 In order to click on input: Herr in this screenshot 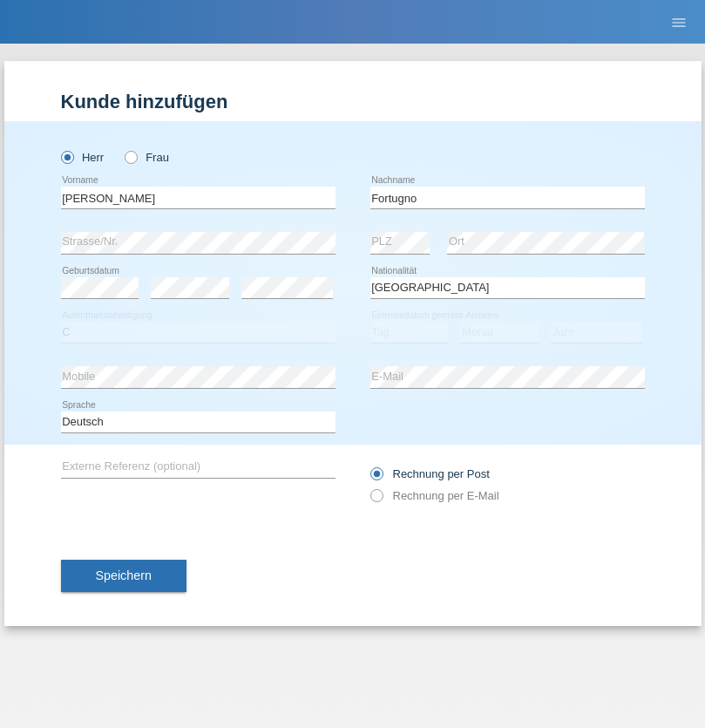, I will do `click(66, 156)`.